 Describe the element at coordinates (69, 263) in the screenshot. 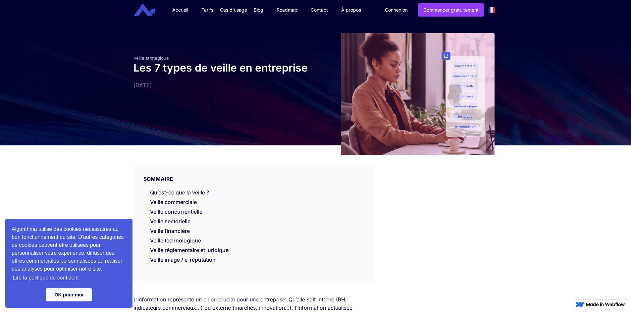

I see `div: cookieconsent` at that location.